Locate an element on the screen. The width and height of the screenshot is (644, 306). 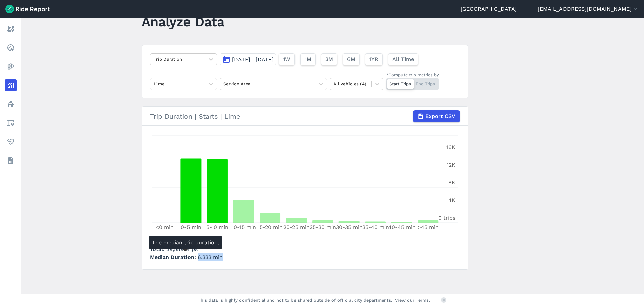
button: Export CSV is located at coordinates (436, 116).